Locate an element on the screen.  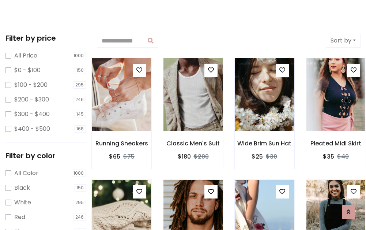
h6: $65 is located at coordinates (115, 156).